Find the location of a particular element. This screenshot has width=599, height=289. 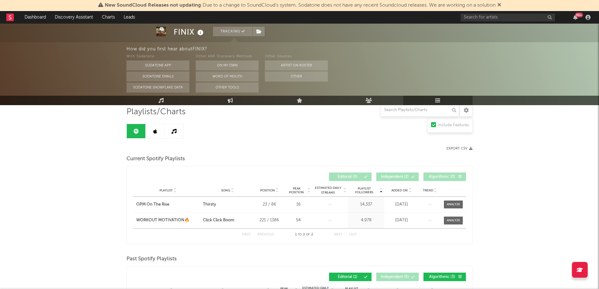

div: 1 2 2 is located at coordinates (304, 235).